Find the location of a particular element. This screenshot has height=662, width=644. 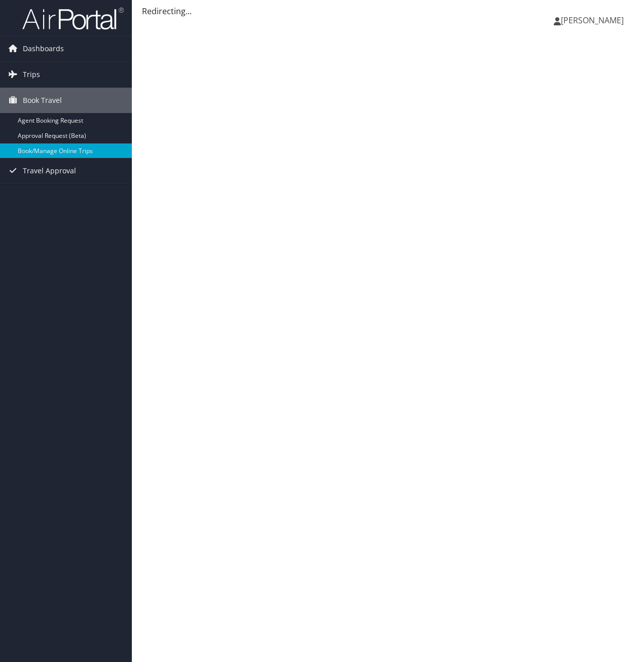

span: Travel Approval is located at coordinates (49, 171).